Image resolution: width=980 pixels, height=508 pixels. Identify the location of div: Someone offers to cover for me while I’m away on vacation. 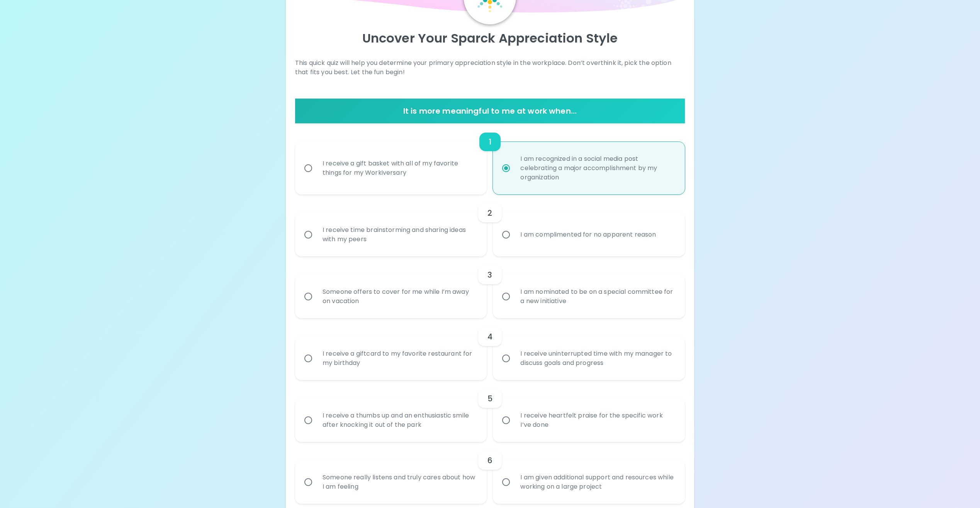
(399, 297).